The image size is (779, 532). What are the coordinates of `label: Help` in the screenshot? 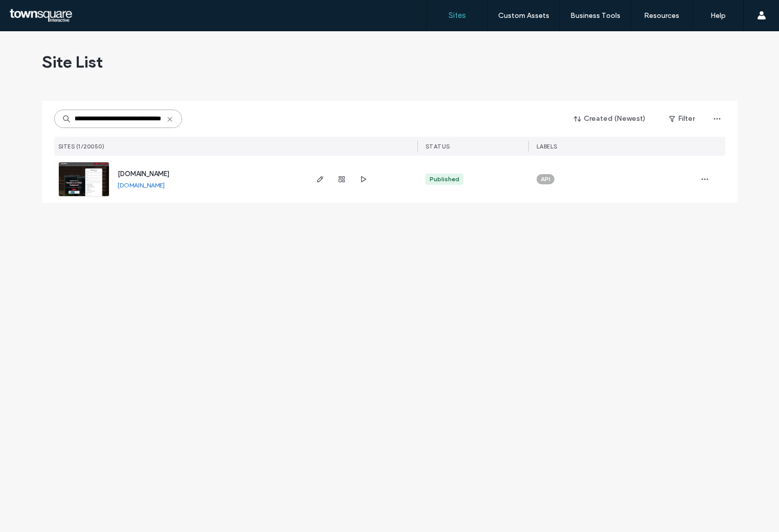 It's located at (718, 15).